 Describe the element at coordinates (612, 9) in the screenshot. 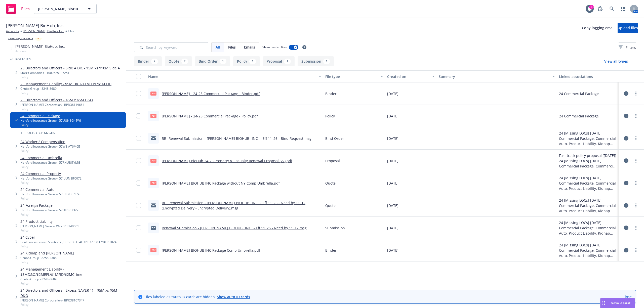

I see `a: Search` at that location.